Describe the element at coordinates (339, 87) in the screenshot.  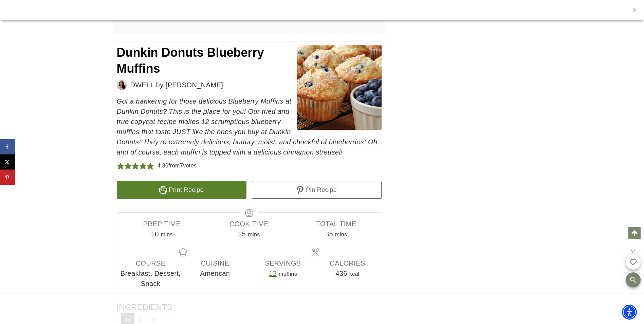
I see `img: dunkin donuts blueberry muffins recipe` at that location.